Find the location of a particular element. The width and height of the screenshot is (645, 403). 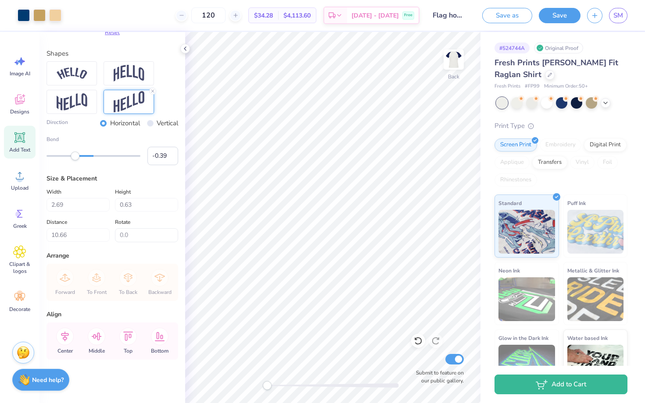

img: Glow in the Dark Ink is located at coordinates (526, 367).